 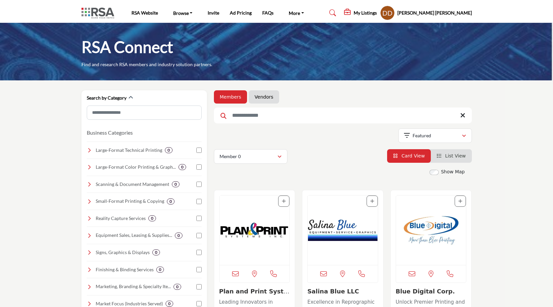 I want to click on input: Select Market Focus (Industries Served) checkbox, so click(x=199, y=304).